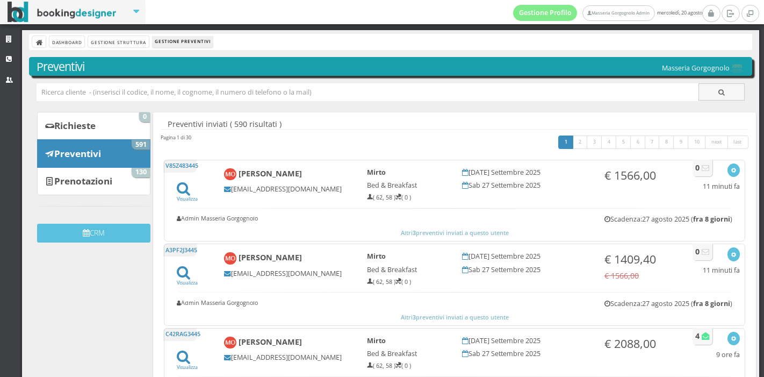  What do you see at coordinates (681, 142) in the screenshot?
I see `a: 9` at bounding box center [681, 142].